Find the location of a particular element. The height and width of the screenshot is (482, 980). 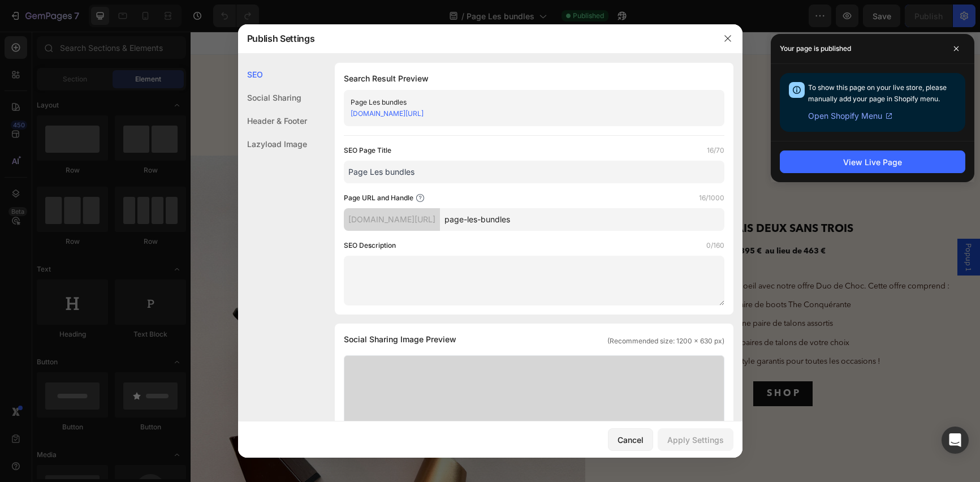

span: Découvrez le concept de Volubil en vous offrant un de nos assortiments à -15%. is located at coordinates (395, 87).